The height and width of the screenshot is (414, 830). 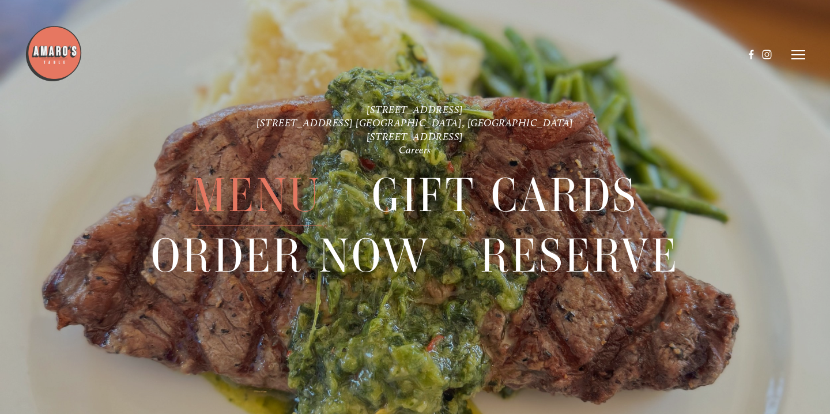 I want to click on span: Gift Cards, so click(x=505, y=195).